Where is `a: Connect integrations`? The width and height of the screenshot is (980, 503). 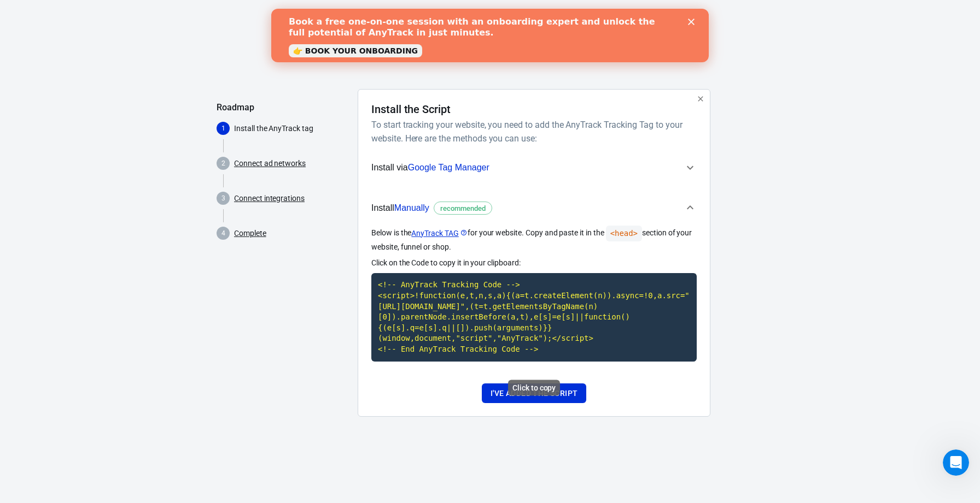
a: Connect integrations is located at coordinates (269, 198).